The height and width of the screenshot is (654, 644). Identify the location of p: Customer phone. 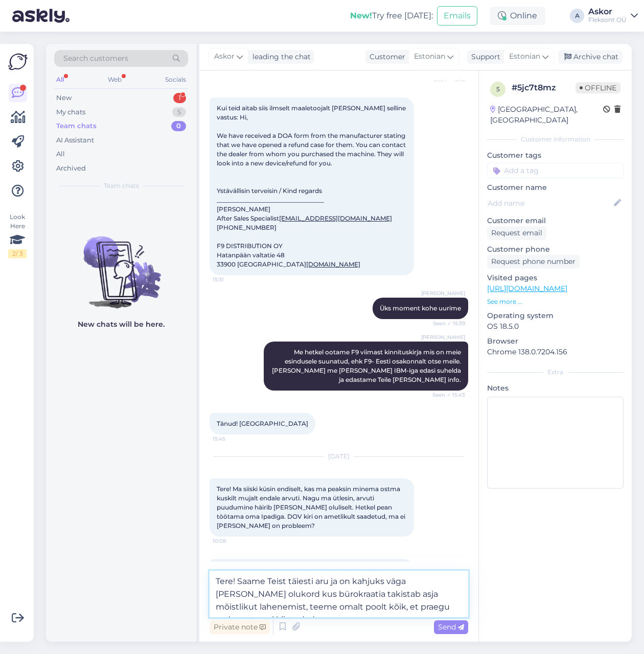
(555, 249).